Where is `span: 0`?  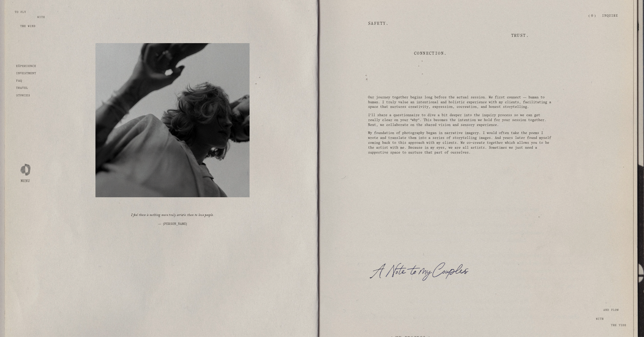
span: 0 is located at coordinates (592, 16).